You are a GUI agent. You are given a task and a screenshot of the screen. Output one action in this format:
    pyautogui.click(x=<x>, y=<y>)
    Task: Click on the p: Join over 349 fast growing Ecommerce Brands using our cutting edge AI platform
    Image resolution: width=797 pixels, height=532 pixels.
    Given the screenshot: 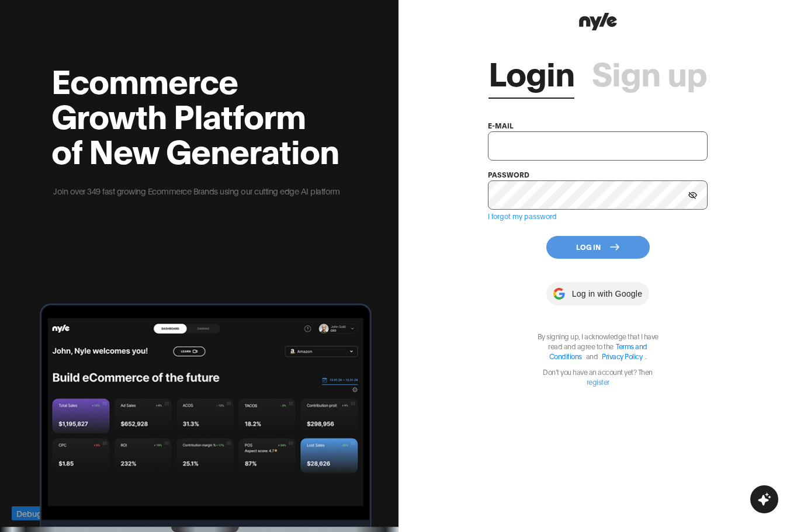 What is the action you would take?
    pyautogui.click(x=197, y=191)
    